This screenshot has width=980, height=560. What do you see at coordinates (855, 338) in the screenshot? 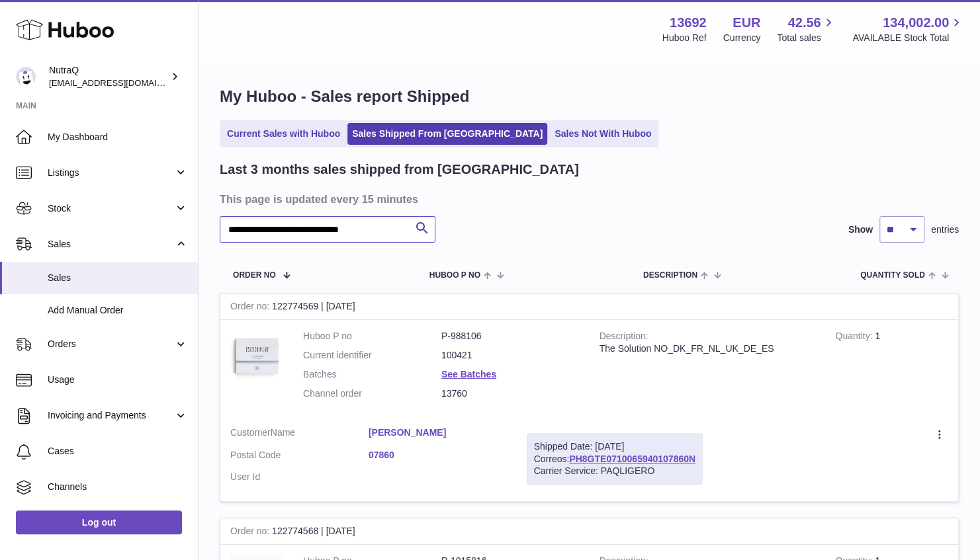
I see `strong: Quantity` at bounding box center [855, 338].